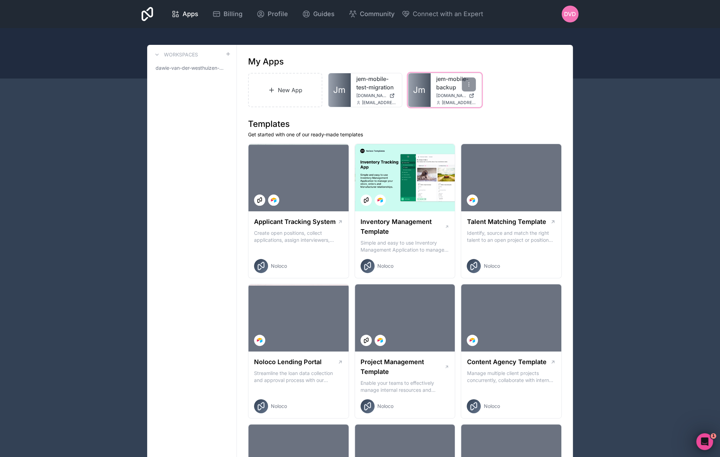 This screenshot has width=720, height=457. What do you see at coordinates (376, 83) in the screenshot?
I see `a: jem-mobile-test-migration` at bounding box center [376, 83].